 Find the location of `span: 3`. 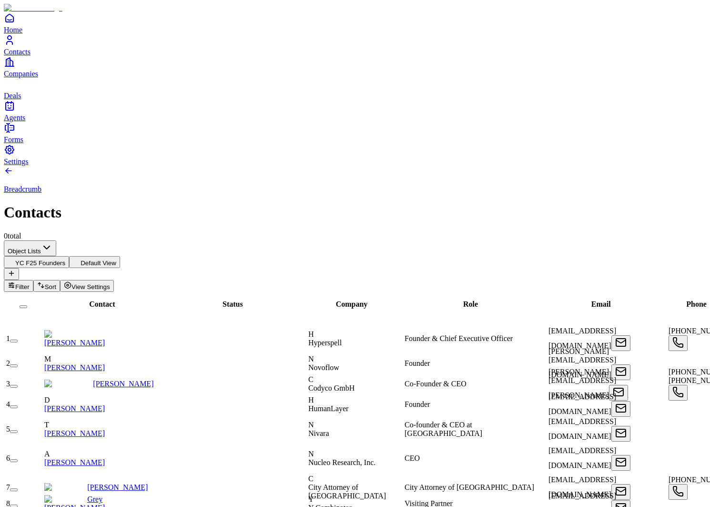

span: 3 is located at coordinates (8, 383).